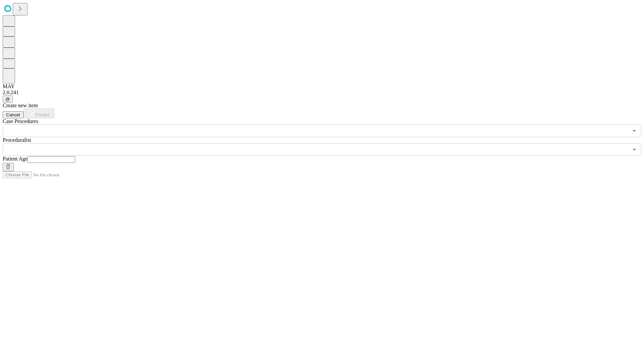  Describe the element at coordinates (13, 114) in the screenshot. I see `button: Cancel` at that location.